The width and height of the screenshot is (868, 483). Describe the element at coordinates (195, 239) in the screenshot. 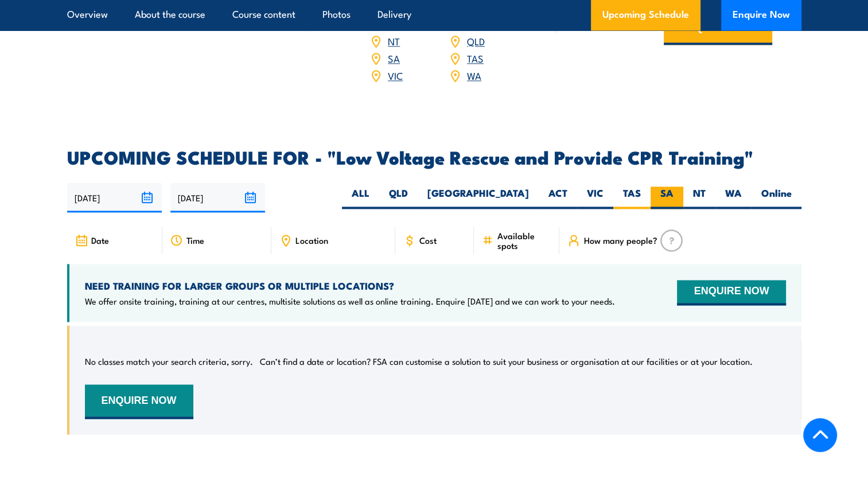

I see `span: Time` at that location.